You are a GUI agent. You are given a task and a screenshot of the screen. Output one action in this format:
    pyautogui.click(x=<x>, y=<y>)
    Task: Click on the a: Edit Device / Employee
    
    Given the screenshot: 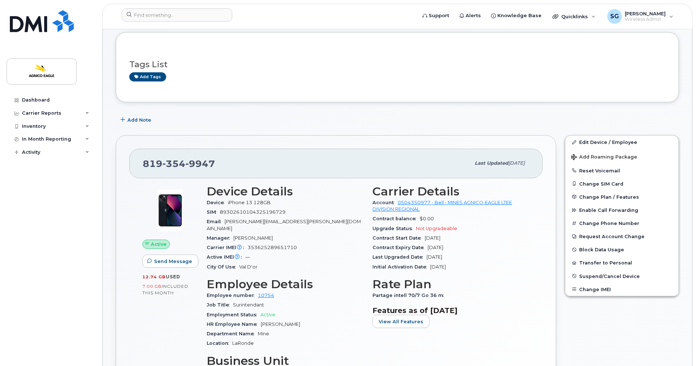 What is the action you would take?
    pyautogui.click(x=622, y=142)
    